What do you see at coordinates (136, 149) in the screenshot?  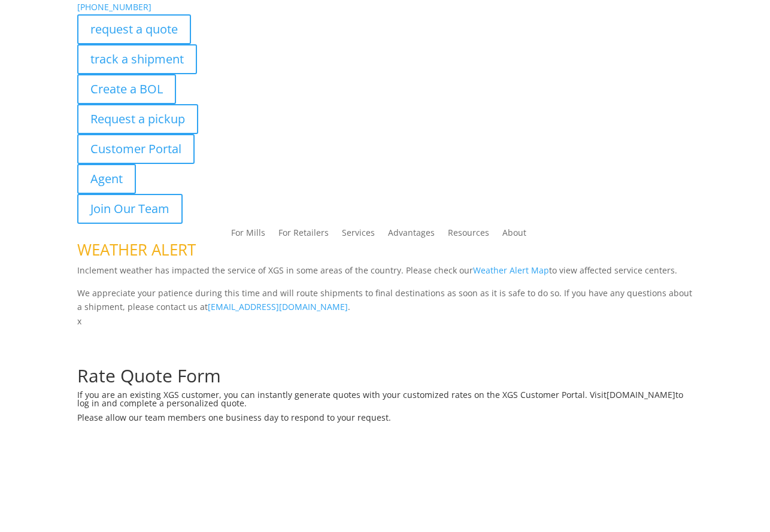 I see `a: Customer Portal` at bounding box center [136, 149].